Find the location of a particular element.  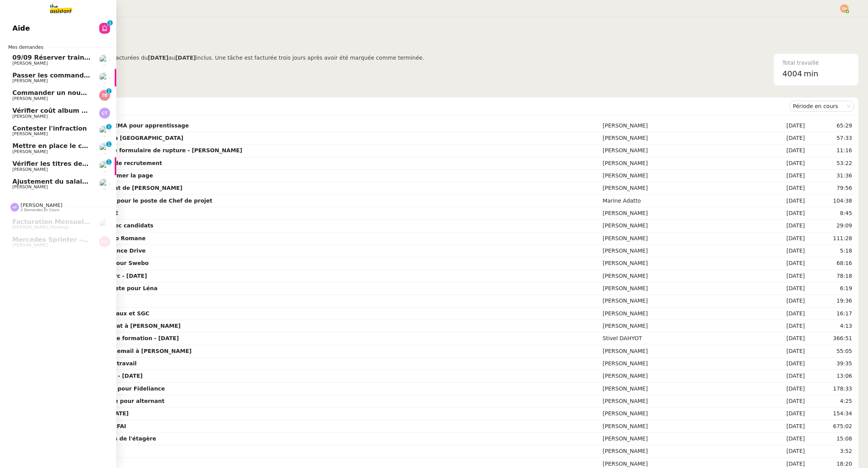

td: Marine Adatto is located at coordinates (681, 201).